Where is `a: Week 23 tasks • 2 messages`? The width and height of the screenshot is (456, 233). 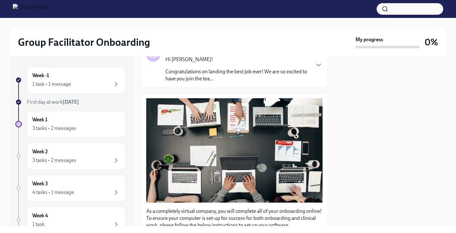
a: Week 23 tasks • 2 messages is located at coordinates (70, 156).